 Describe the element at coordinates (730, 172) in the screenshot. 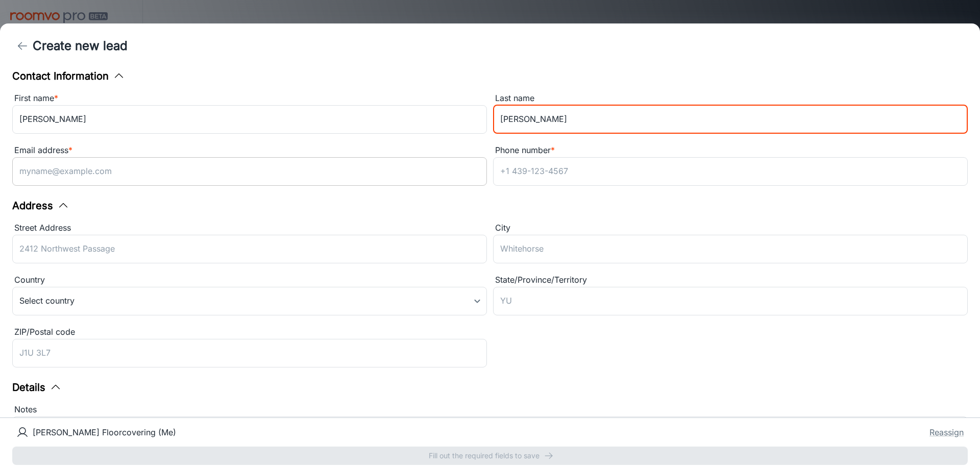

I see `input: +1 439-123-4567` at that location.